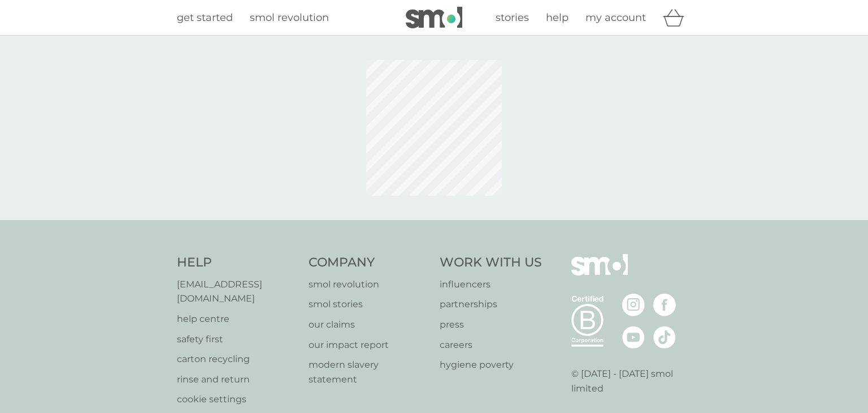 The image size is (868, 413). Describe the element at coordinates (237, 379) in the screenshot. I see `a: rinse and return` at that location.